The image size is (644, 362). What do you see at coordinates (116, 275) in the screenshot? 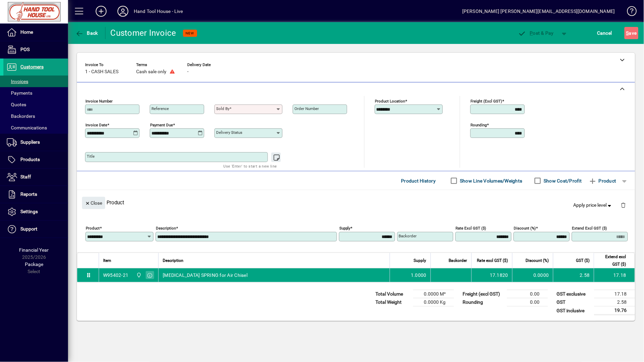
I see `div: W95402-21` at bounding box center [116, 275].